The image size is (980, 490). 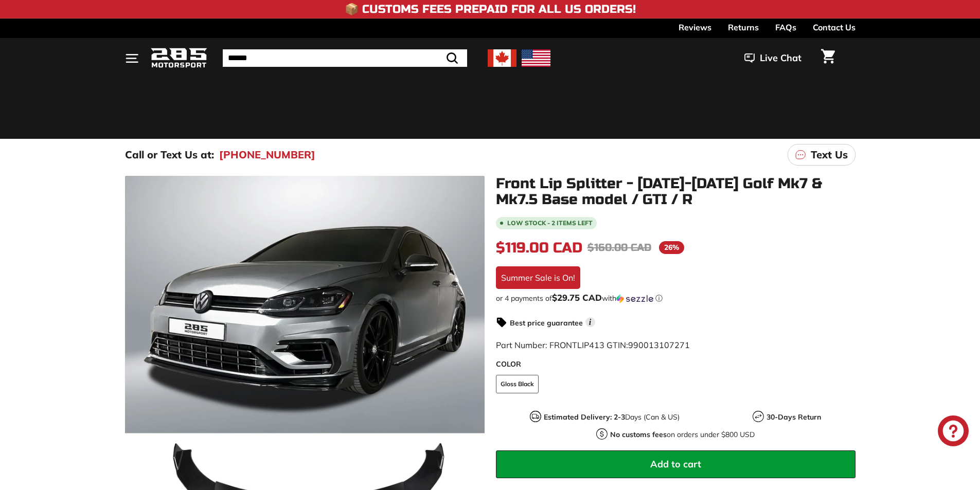 What do you see at coordinates (676, 299) in the screenshot?
I see `div: or 4 payments of$29.75 CADwithSezzle Click to learn more about Sezzle` at bounding box center [676, 299].